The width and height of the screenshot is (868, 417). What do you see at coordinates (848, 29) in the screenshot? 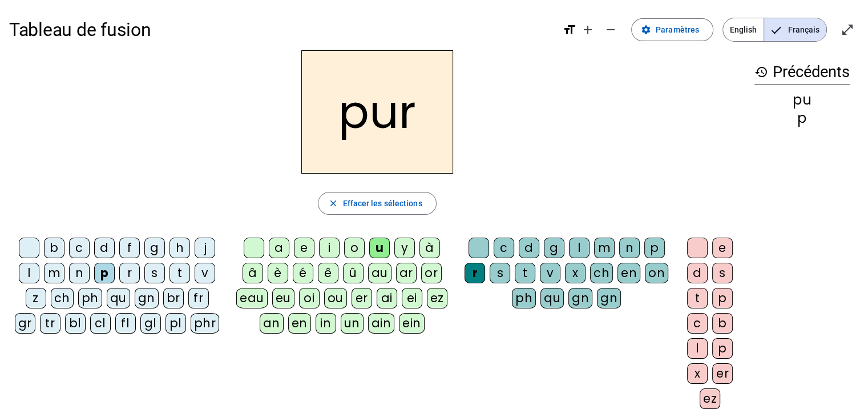
I see `button: Entrer en plein écran` at bounding box center [848, 29].